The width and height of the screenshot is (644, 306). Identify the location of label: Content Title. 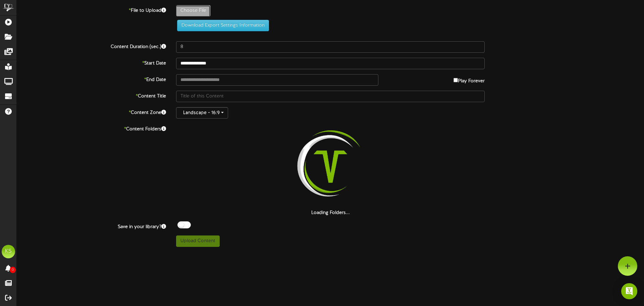
(91, 95).